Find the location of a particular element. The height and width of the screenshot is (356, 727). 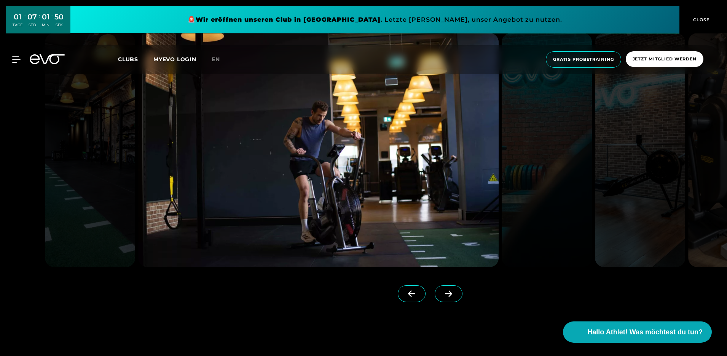

div: TAGE is located at coordinates (17, 25).